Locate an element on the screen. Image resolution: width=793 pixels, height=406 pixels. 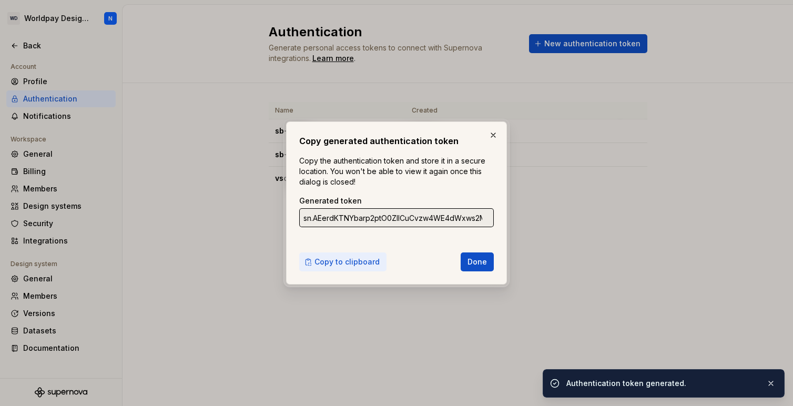
button: Done is located at coordinates (477, 262).